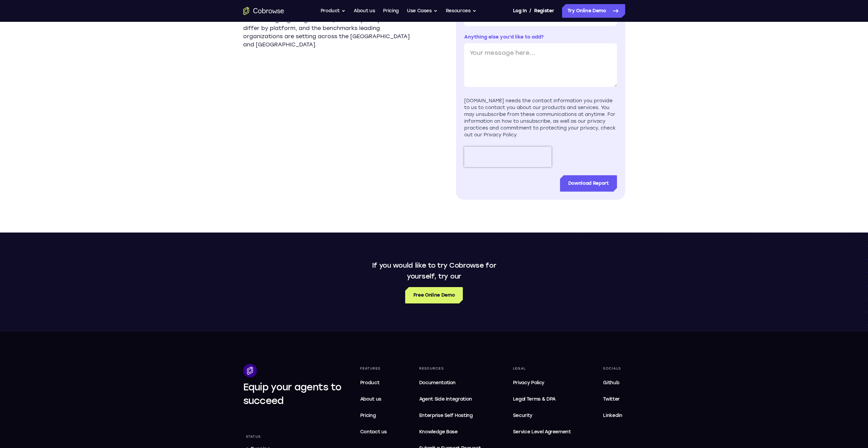  Describe the element at coordinates (450, 415) in the screenshot. I see `a: Enterprise Self Hosting` at that location.